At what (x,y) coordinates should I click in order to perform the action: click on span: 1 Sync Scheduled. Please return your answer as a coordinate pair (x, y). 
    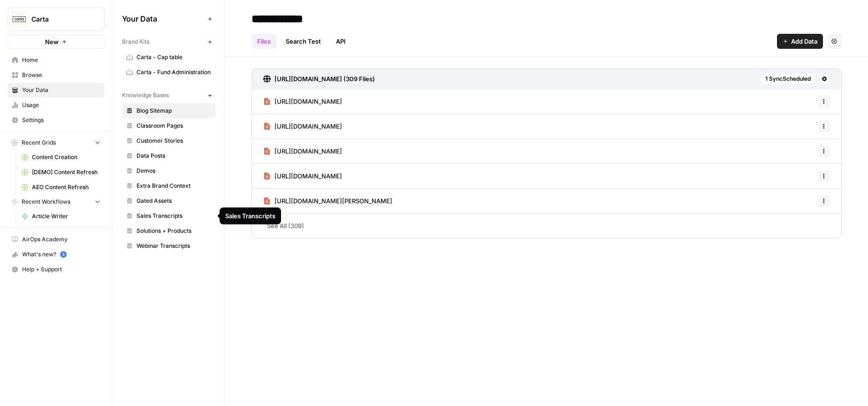
    Looking at the image, I should click on (788, 78).